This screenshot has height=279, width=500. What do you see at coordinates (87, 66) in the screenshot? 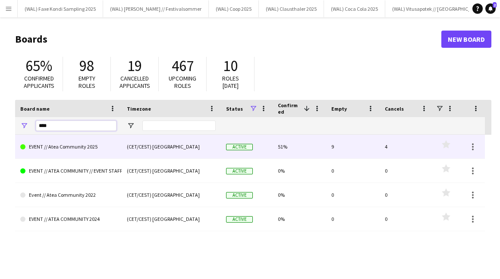
I see `span: 98` at bounding box center [87, 66].